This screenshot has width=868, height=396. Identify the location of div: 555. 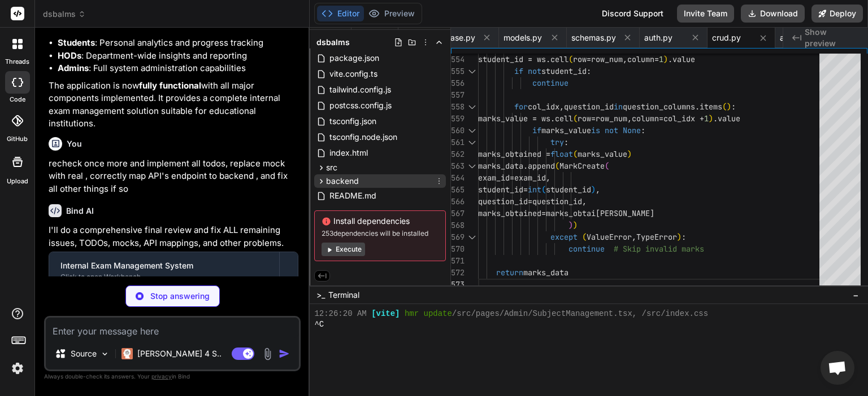
(457, 71).